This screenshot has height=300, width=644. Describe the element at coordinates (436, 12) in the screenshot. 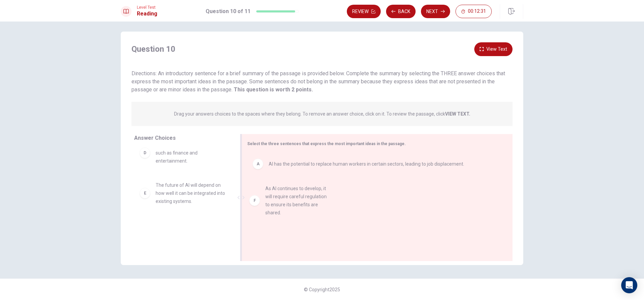

I see `button: Next` at that location.